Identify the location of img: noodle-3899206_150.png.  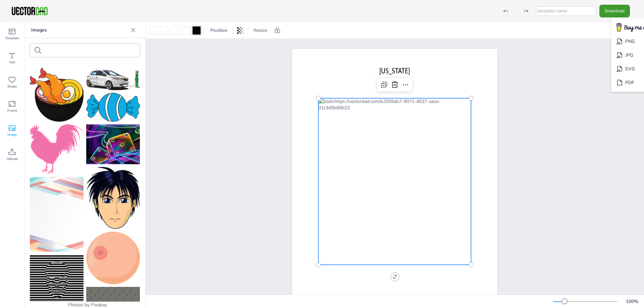
(57, 94).